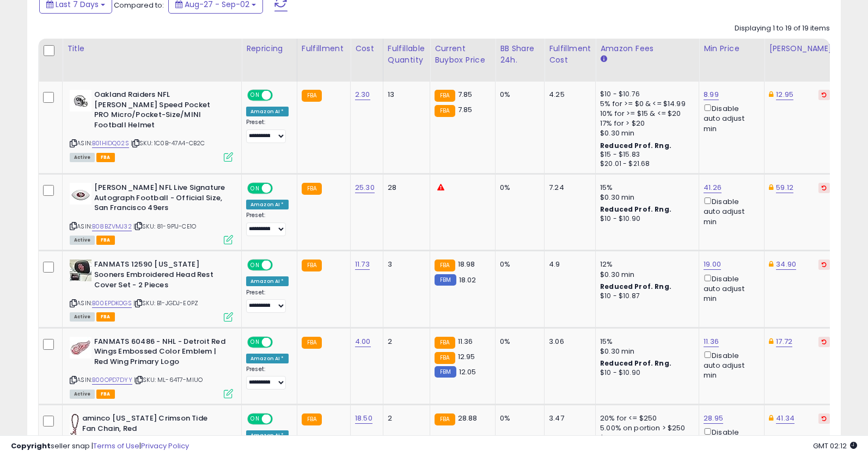 The height and width of the screenshot is (457, 868). Describe the element at coordinates (645, 342) in the screenshot. I see `div: 15%` at that location.